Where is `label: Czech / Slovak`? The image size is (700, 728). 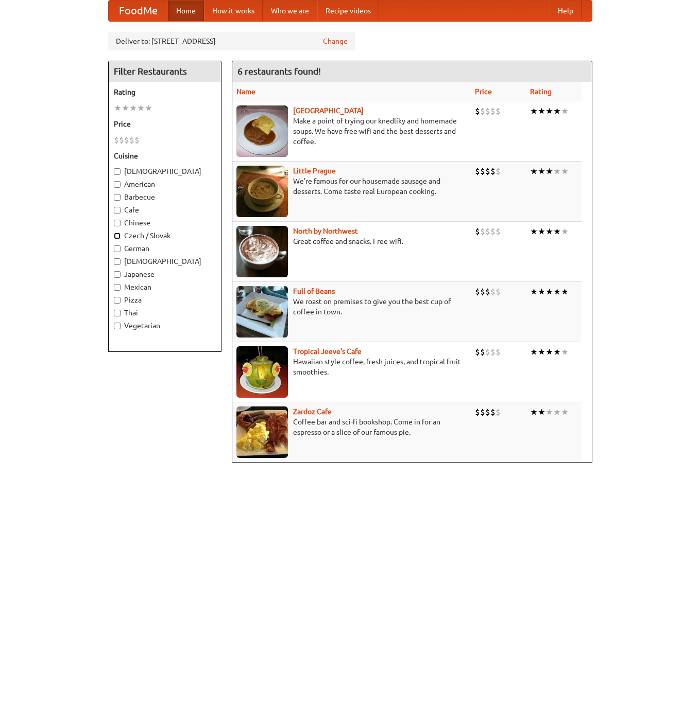
label: Czech / Slovak is located at coordinates (165, 235).